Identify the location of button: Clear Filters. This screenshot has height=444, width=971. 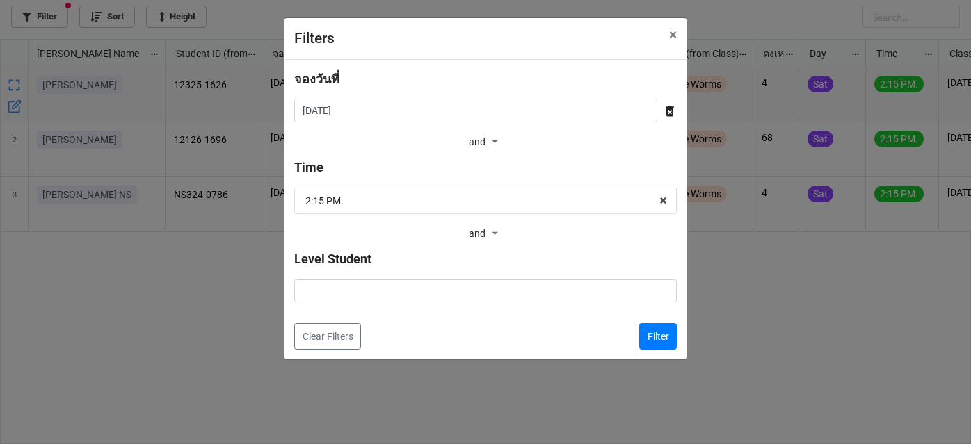
(328, 337).